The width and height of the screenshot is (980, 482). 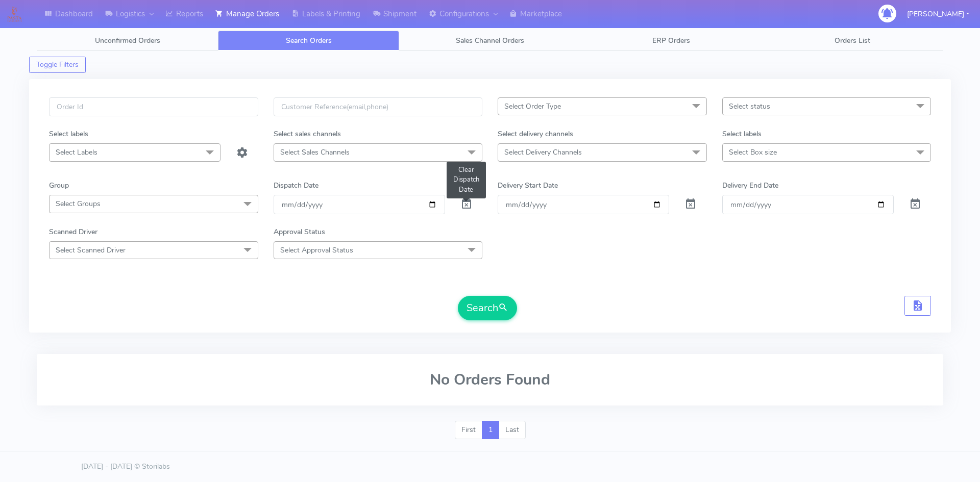 What do you see at coordinates (299, 232) in the screenshot?
I see `label: Approval Status` at bounding box center [299, 232].